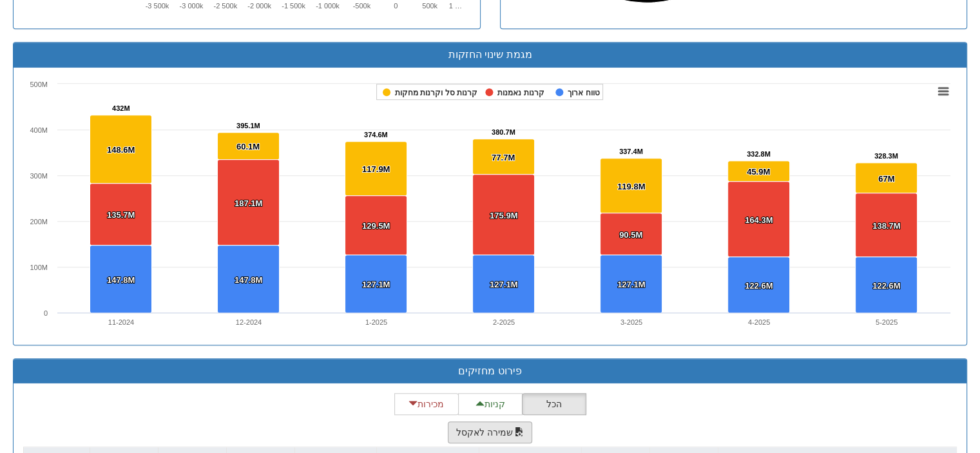 The image size is (980, 453). What do you see at coordinates (259, 6) in the screenshot?
I see `tspan: -2 000k` at bounding box center [259, 6].